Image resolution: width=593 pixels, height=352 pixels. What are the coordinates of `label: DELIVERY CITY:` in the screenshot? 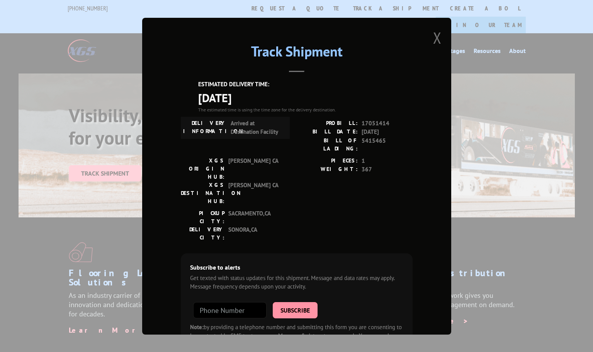 It's located at (202, 233).